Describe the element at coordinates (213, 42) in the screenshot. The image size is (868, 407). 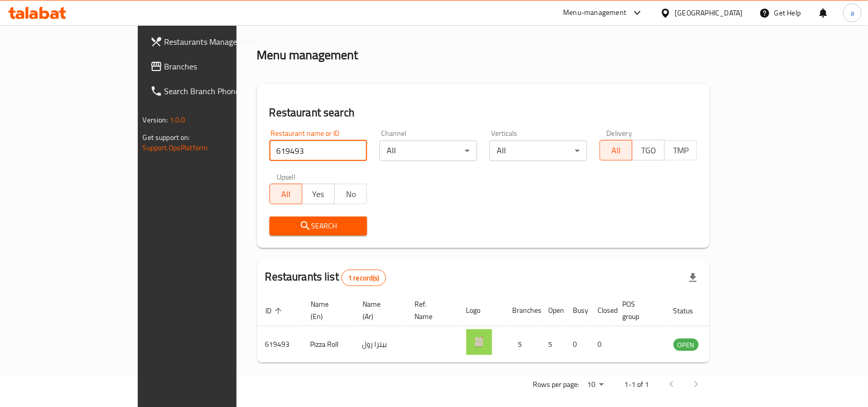
I see `a: Restaurants Management` at that location.